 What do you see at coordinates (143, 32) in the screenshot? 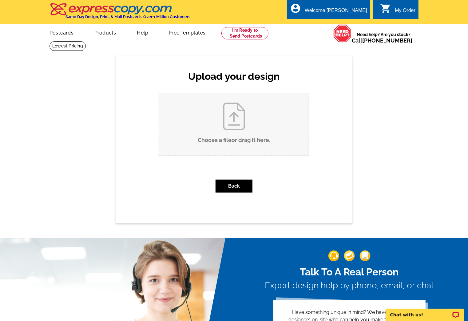
I see `a: Help` at bounding box center [143, 32].